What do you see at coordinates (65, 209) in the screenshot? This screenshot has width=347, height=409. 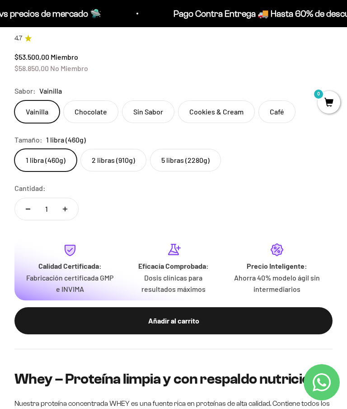 I see `button: Aumentar cantidad` at bounding box center [65, 209].